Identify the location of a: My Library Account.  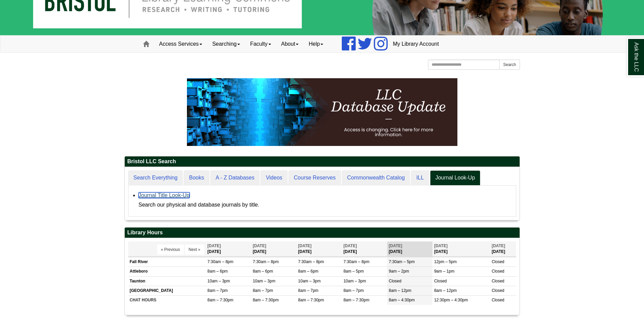
(416, 44).